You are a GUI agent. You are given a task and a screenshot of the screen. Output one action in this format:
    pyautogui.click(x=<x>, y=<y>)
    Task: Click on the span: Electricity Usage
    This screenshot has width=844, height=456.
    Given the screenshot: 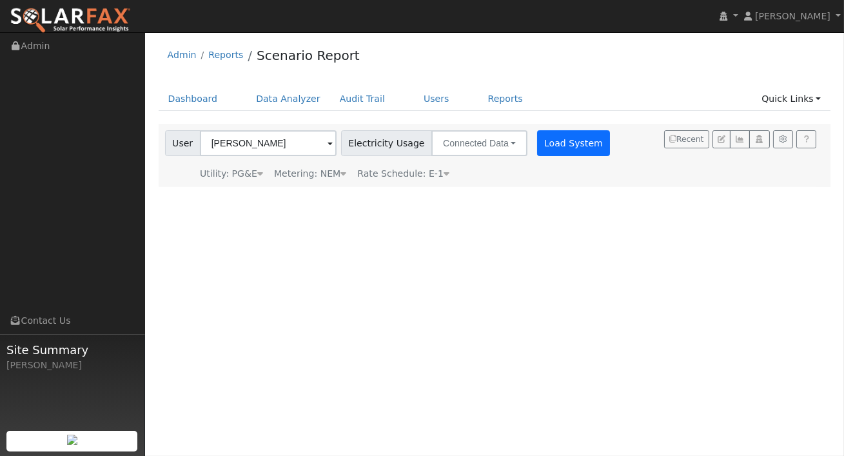 What is the action you would take?
    pyautogui.click(x=386, y=143)
    